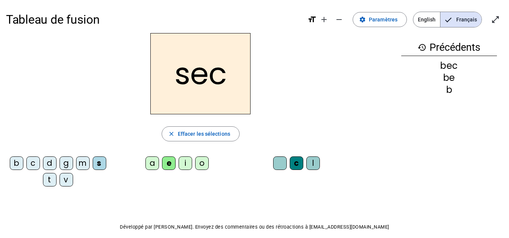 The width and height of the screenshot is (509, 238). I want to click on mat-icon: close, so click(171, 134).